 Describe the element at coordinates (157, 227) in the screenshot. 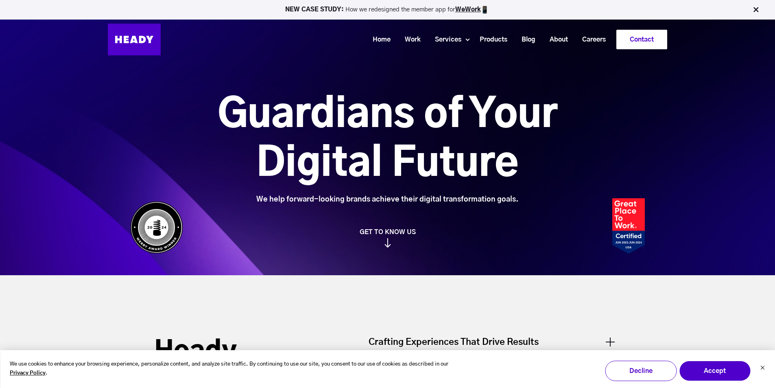

I see `img: Heady_WebbyAward_Winner-4` at that location.